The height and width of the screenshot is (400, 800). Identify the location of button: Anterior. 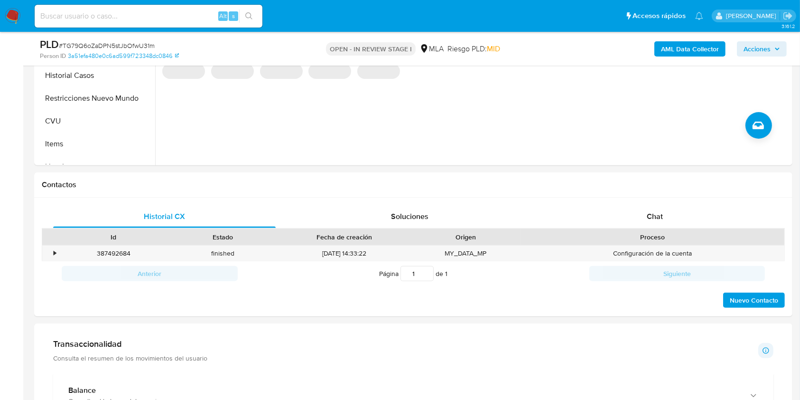
(150, 273).